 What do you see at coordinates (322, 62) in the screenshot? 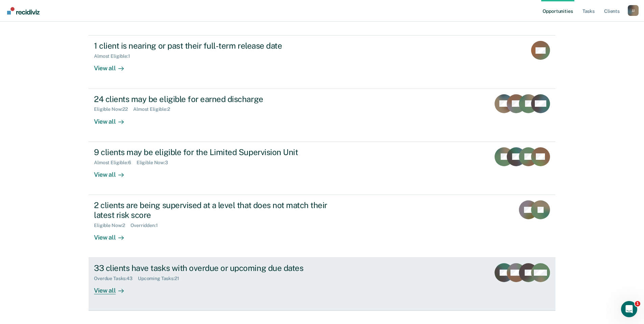
I see `a: 1 client is nearing or past their full-term release dateAlmost Eligible:1View all` at bounding box center [322, 62].